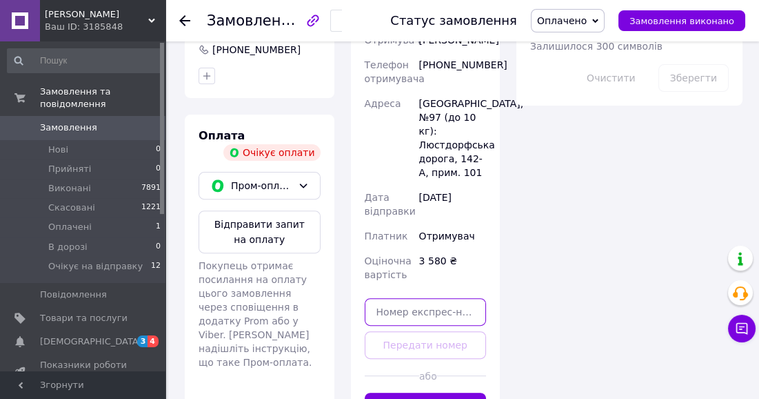  What do you see at coordinates (425, 312) in the screenshot?
I see `input: Номер експрес-накладної` at bounding box center [425, 312].